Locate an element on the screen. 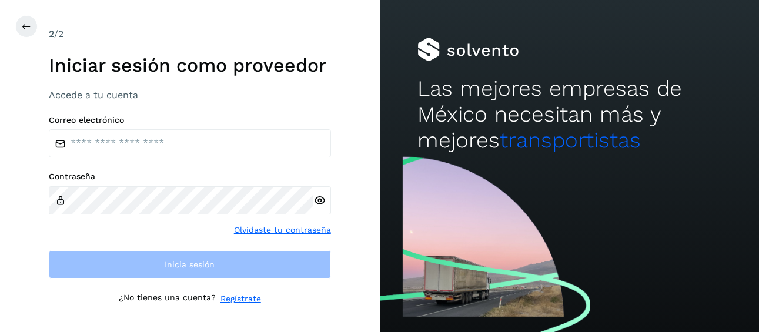 The width and height of the screenshot is (759, 332). span: 2 is located at coordinates (51, 34).